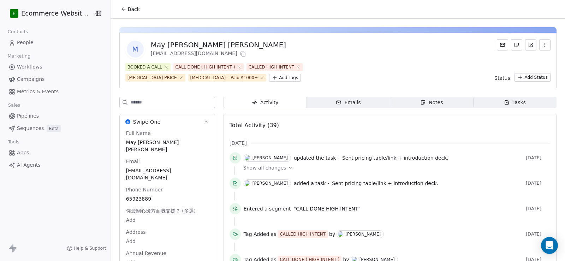 Image resolution: width=565 pixels, height=261 pixels. I want to click on div: Open Intercom Messenger, so click(550, 246).